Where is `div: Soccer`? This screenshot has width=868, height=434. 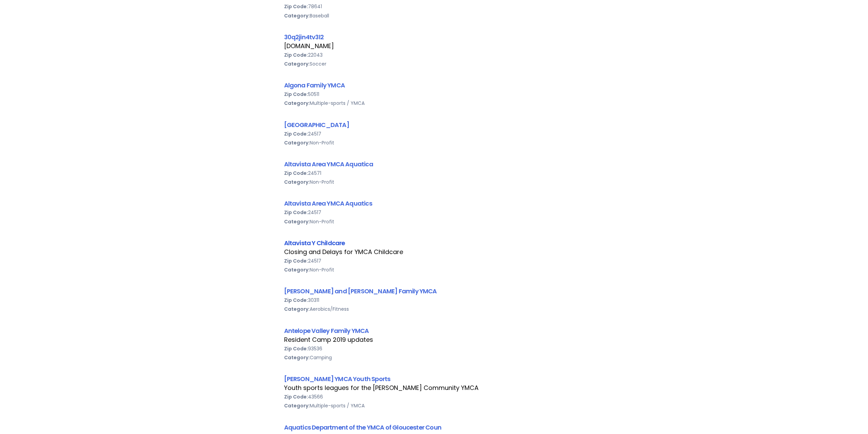 div: Soccer is located at coordinates (434, 64).